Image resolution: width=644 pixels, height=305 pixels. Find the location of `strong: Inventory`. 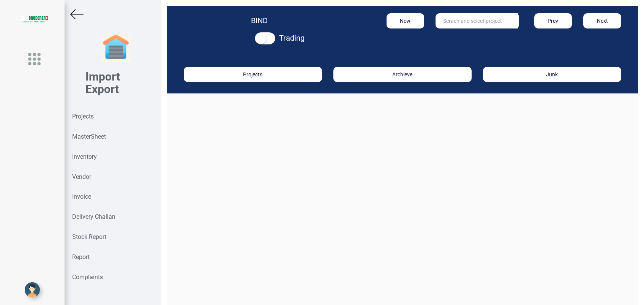

strong: Inventory is located at coordinates (84, 156).